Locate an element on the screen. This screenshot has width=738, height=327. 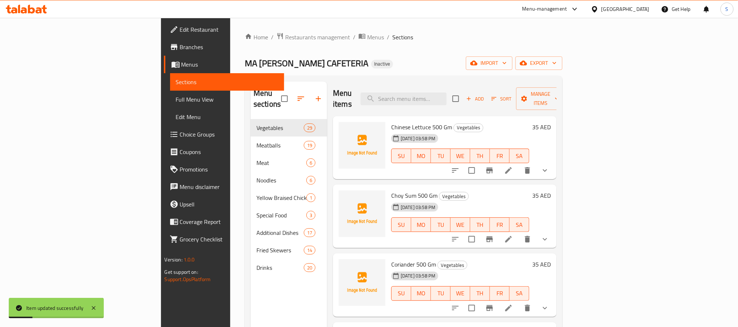
div: Additional Dishes is located at coordinates (280, 233).